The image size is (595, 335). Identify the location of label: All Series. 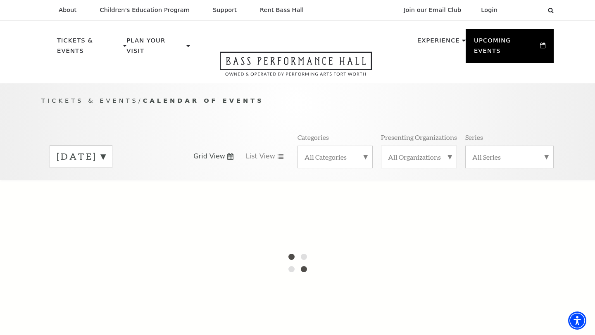
(509, 157).